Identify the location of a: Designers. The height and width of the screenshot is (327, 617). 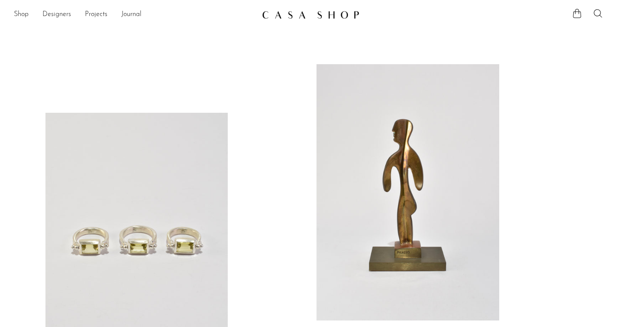
(57, 15).